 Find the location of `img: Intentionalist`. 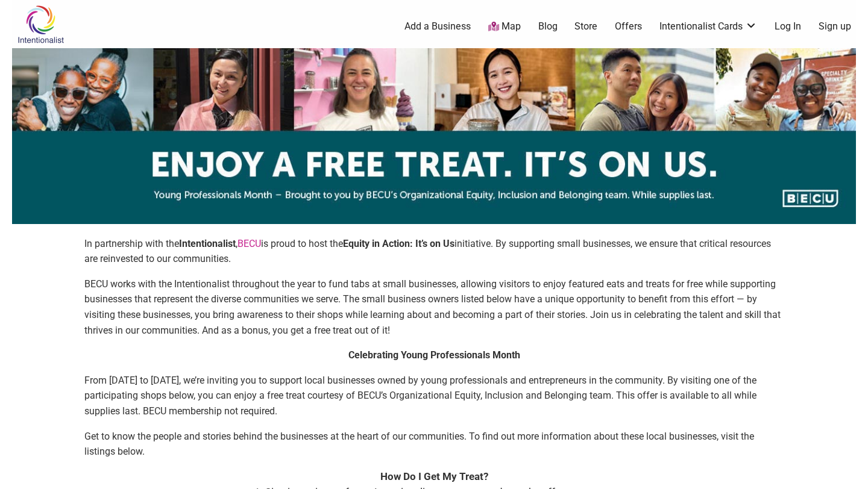

img: Intentionalist is located at coordinates (40, 24).